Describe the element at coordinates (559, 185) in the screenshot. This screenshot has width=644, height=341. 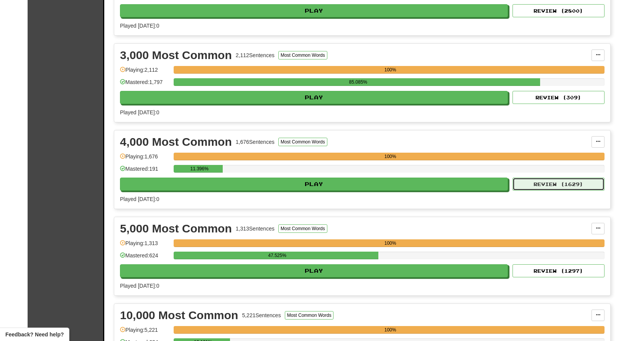
I see `button: Review (1629)` at that location.